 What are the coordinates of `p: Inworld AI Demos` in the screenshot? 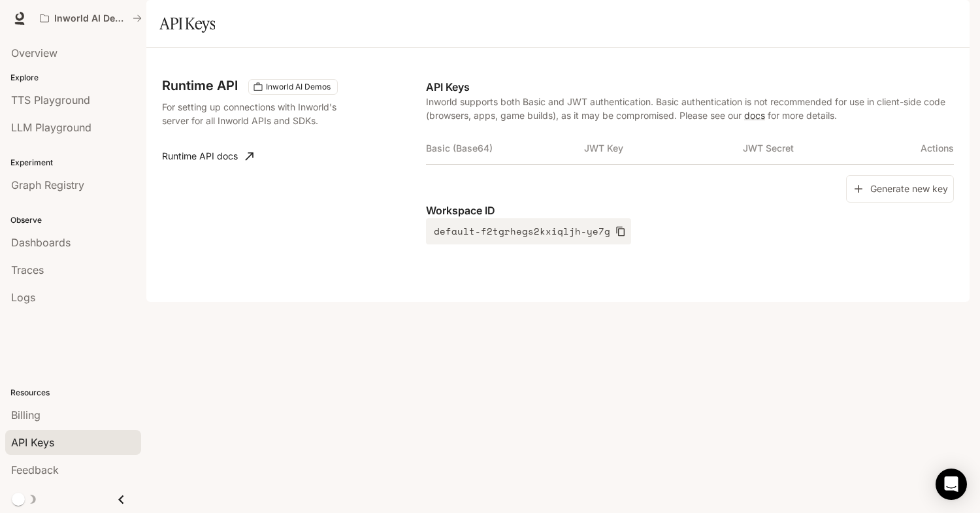 It's located at (91, 18).